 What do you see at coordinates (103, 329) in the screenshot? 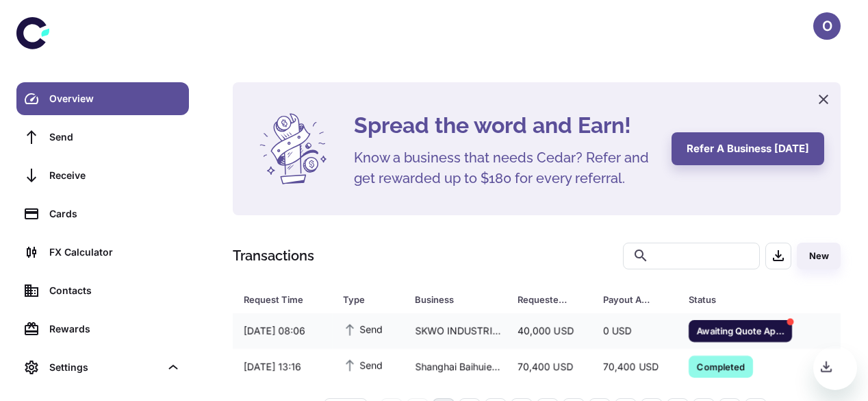
I see `a: Rewards` at bounding box center [103, 329].